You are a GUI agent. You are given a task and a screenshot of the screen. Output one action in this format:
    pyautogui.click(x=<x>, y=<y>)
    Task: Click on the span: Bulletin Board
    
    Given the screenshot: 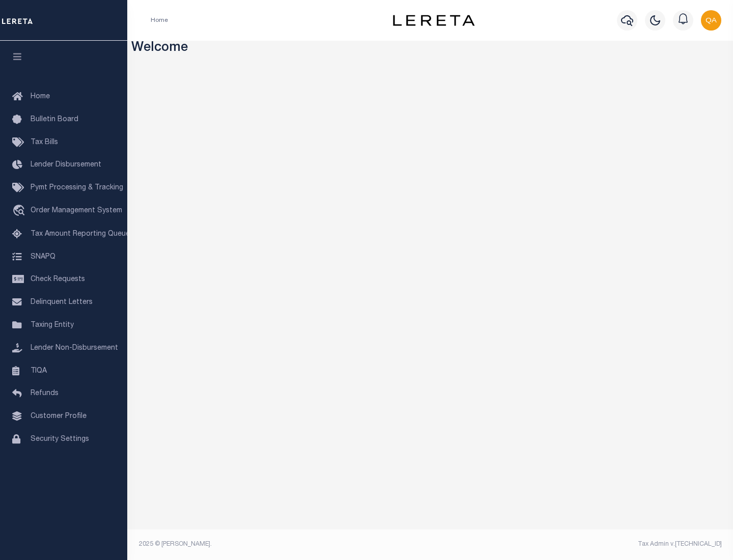 What is the action you would take?
    pyautogui.click(x=54, y=120)
    